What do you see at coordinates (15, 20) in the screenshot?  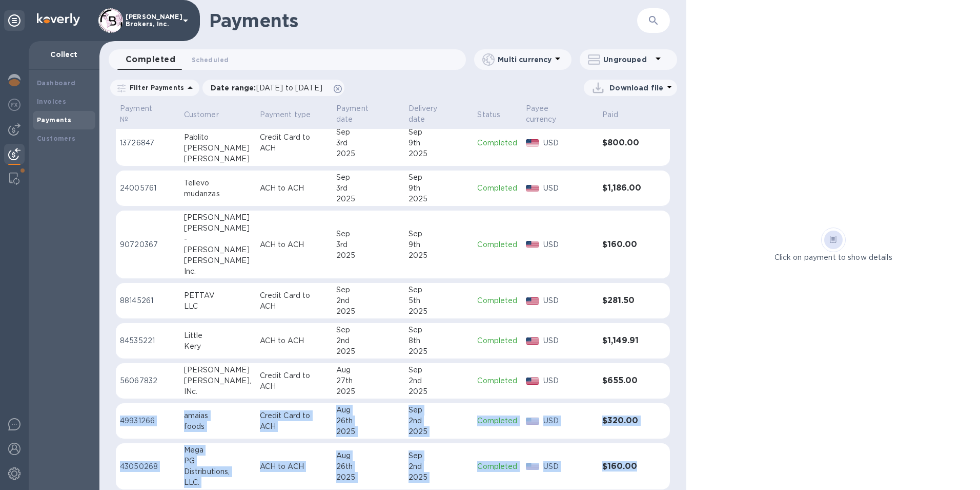 I see `div: Unpin categories` at bounding box center [15, 20].